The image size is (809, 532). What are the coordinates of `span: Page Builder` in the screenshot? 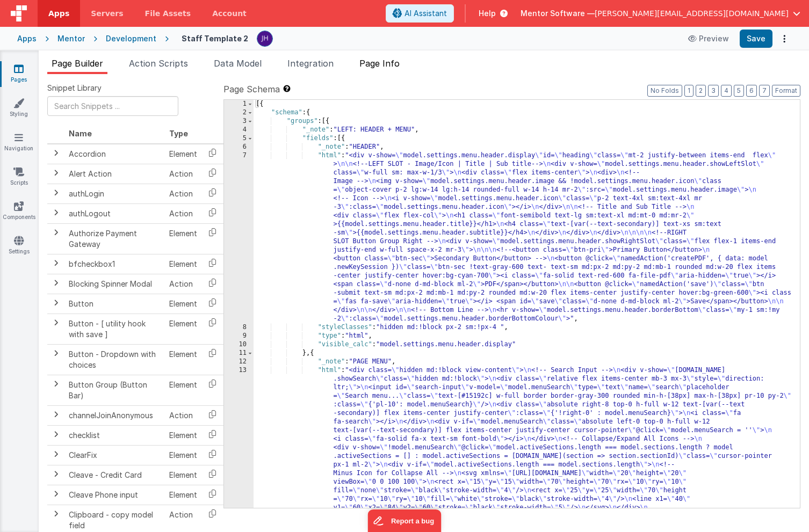 It's located at (77, 64).